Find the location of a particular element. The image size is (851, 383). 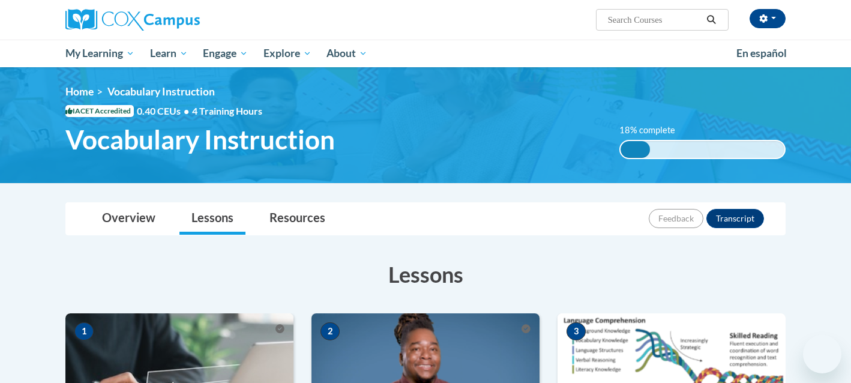

span: 3 is located at coordinates (576, 331).